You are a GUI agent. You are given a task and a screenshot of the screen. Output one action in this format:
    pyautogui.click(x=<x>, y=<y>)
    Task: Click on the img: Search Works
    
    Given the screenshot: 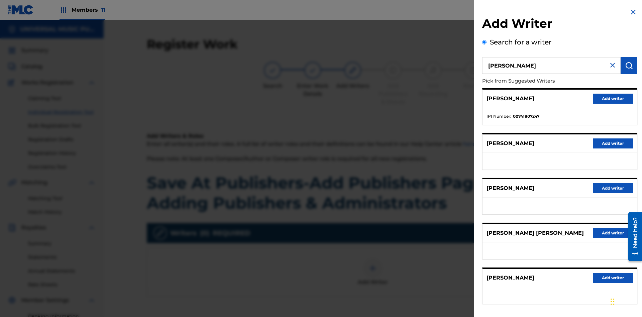 What is the action you would take?
    pyautogui.click(x=629, y=66)
    